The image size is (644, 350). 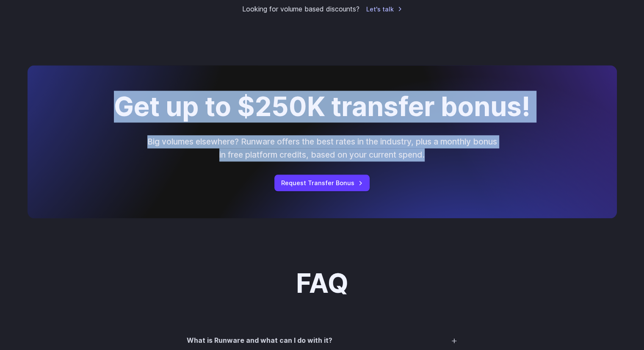 I want to click on p: Big volumes elsewhere? Runware offers the best rates in the industry, plus a monthly bonus in fre..., so click(x=322, y=148).